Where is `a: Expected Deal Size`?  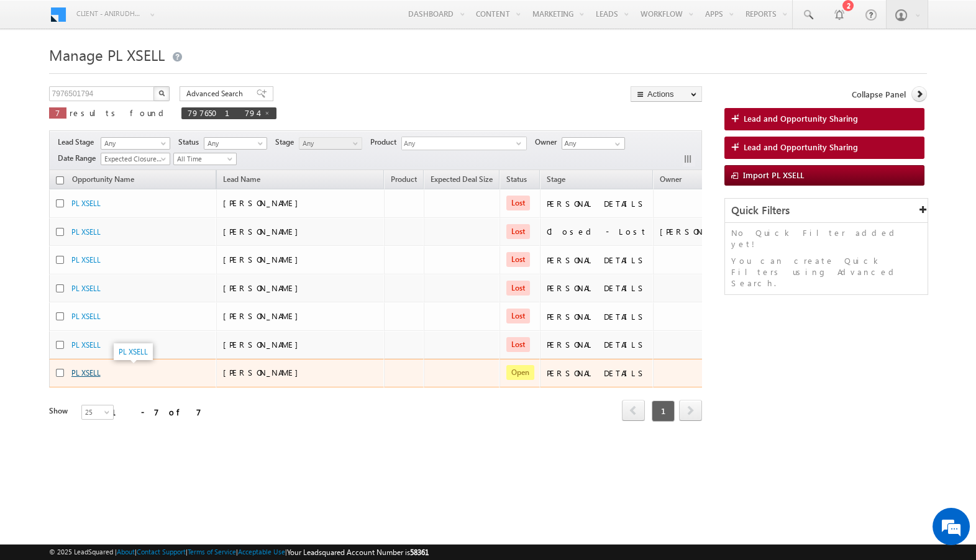
a: Expected Deal Size is located at coordinates (461, 181).